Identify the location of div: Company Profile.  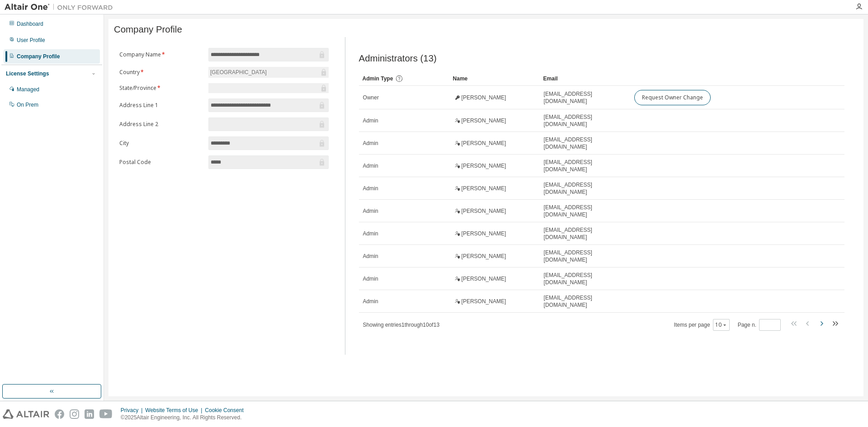
(38, 57).